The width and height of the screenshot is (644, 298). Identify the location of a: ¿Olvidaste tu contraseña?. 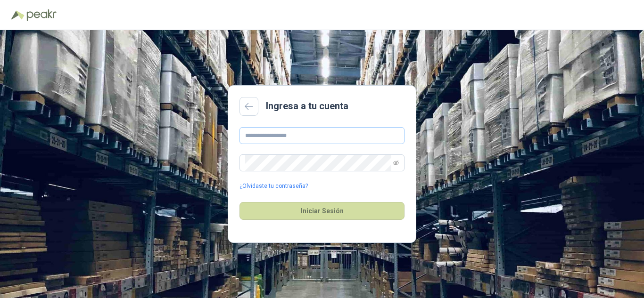
(273, 186).